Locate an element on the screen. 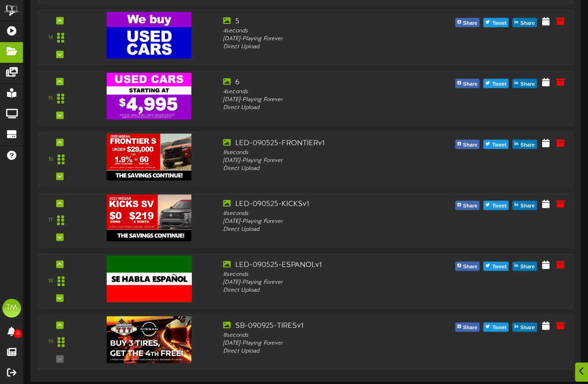 The height and width of the screenshot is (384, 588). div: 15 is located at coordinates (50, 99).